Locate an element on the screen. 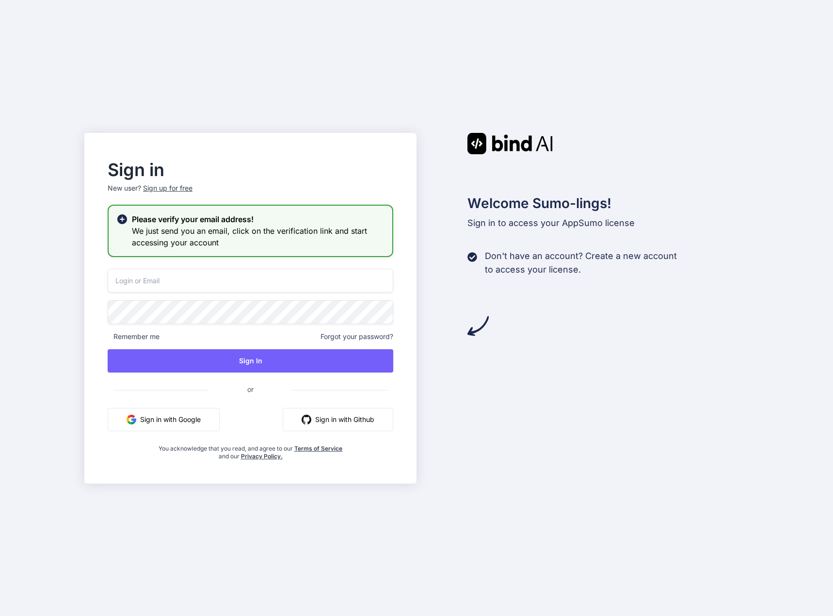  div: Sign up for free is located at coordinates (168, 188).